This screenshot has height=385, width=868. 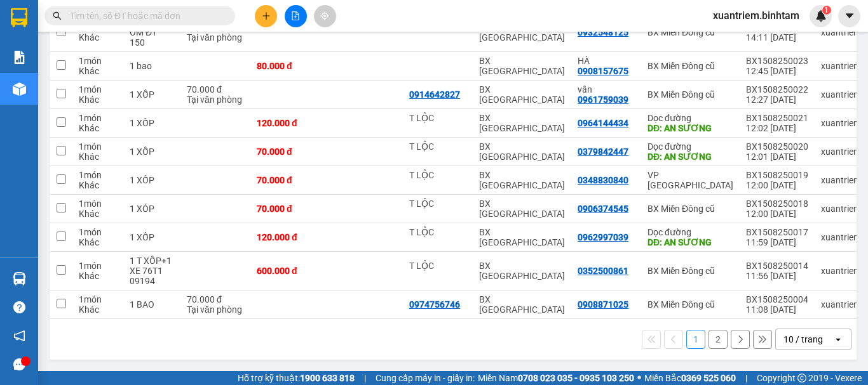 What do you see at coordinates (756, 15) in the screenshot?
I see `span: xuantriem.binhtam` at bounding box center [756, 15].